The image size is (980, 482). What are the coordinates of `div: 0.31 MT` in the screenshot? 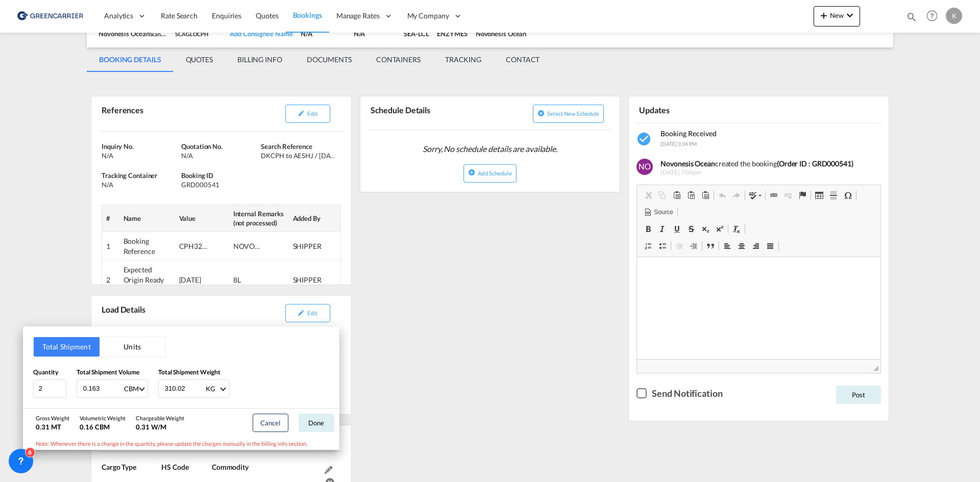 It's located at (53, 427).